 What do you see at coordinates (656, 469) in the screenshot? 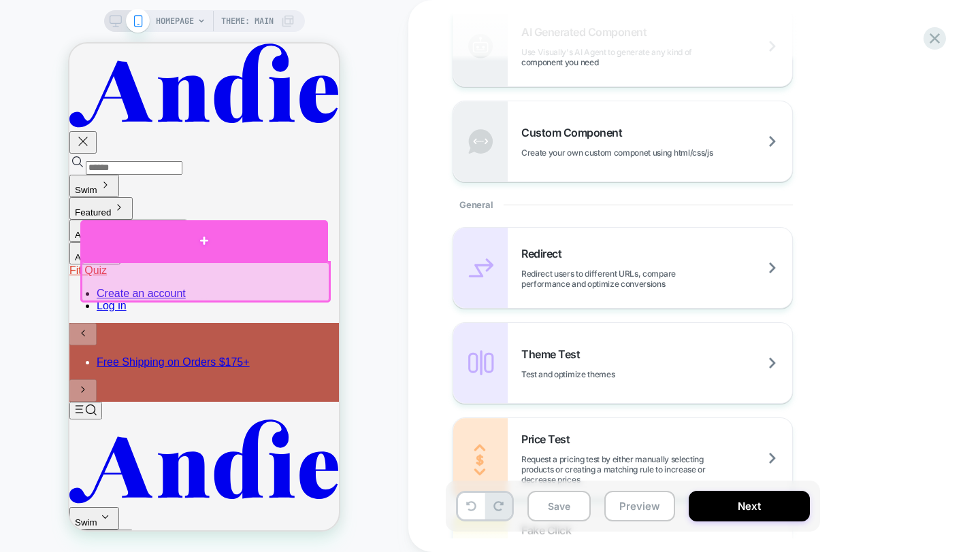
I see `span: Request a pricing test by either manually selecting products or creating a matching rule to incre...` at bounding box center [656, 469].